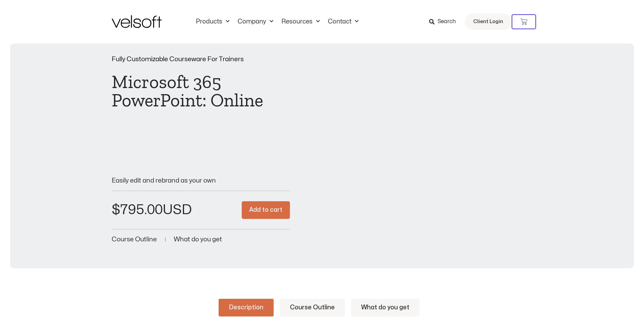 The height and width of the screenshot is (327, 644). I want to click on span: Search, so click(447, 22).